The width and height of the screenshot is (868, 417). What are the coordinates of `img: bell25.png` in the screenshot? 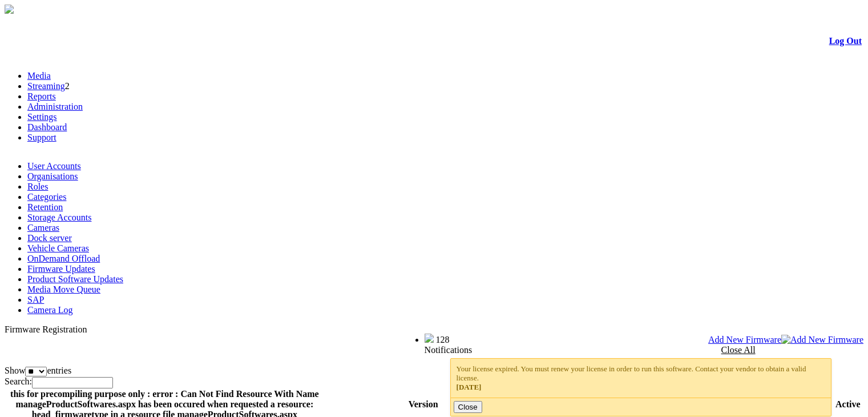 It's located at (429, 338).